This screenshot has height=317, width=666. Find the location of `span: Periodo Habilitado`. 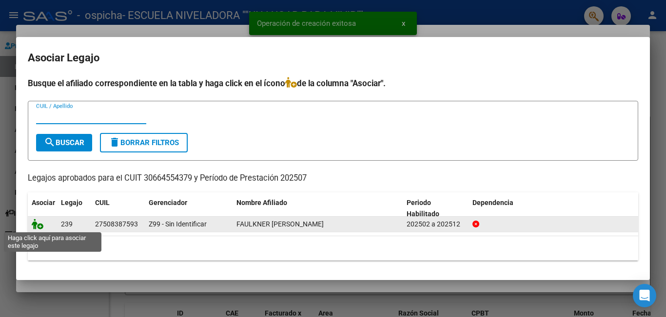

span: Periodo Habilitado is located at coordinates (423, 208).